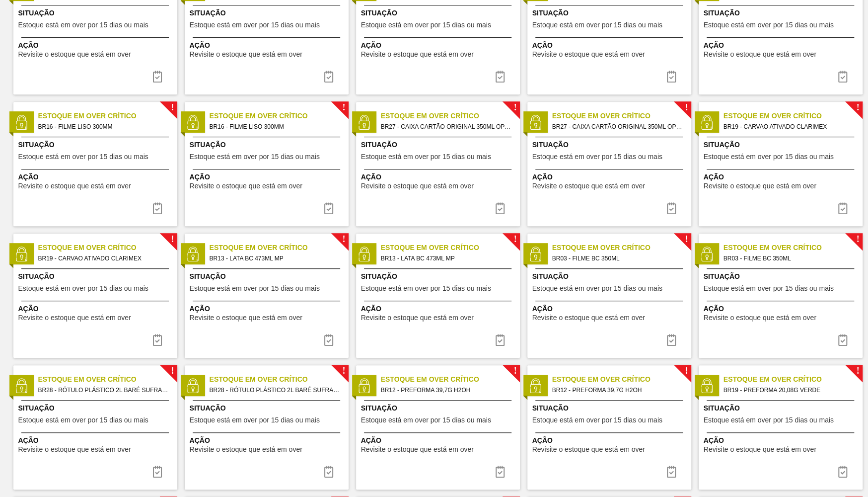 The image size is (868, 497). Describe the element at coordinates (671, 471) in the screenshot. I see `div: Completar tarefa: 30128892` at that location.